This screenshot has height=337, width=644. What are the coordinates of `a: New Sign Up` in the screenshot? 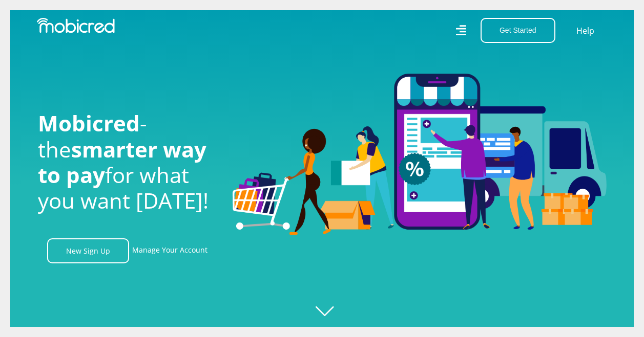 It's located at (88, 251).